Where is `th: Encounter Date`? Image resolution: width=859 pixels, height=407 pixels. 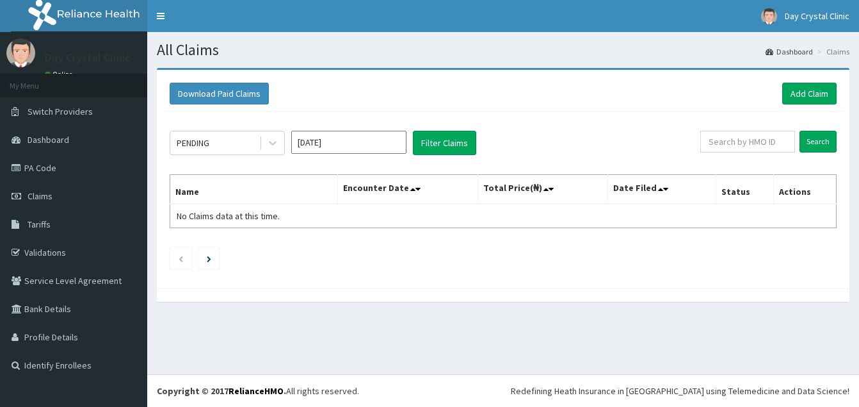
th: Encounter Date is located at coordinates (408, 190).